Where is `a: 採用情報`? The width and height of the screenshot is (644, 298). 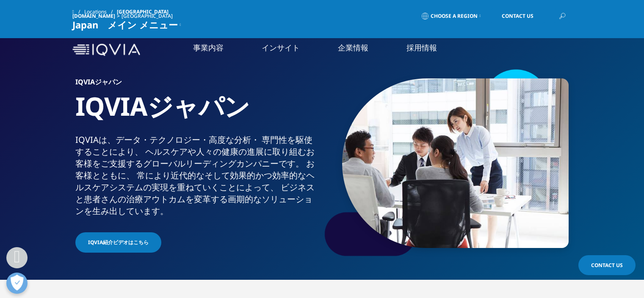
a: 採用情報 is located at coordinates (422, 47).